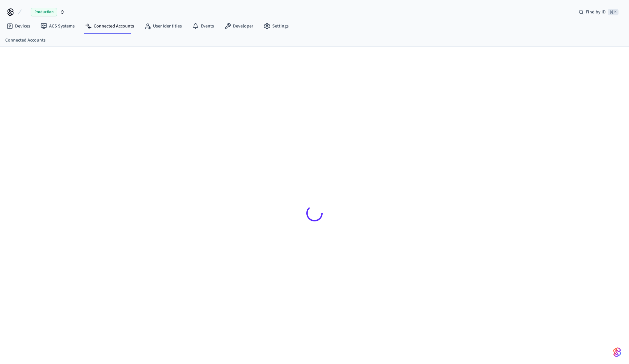 This screenshot has height=364, width=629. I want to click on span: ⌘ K, so click(613, 12).